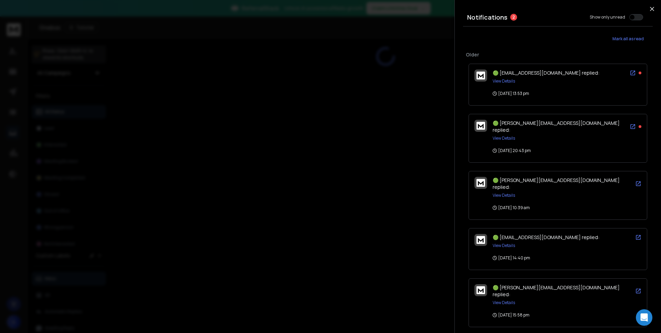 This screenshot has width=661, height=333. What do you see at coordinates (628, 39) in the screenshot?
I see `span: Mark all as read` at bounding box center [628, 39].